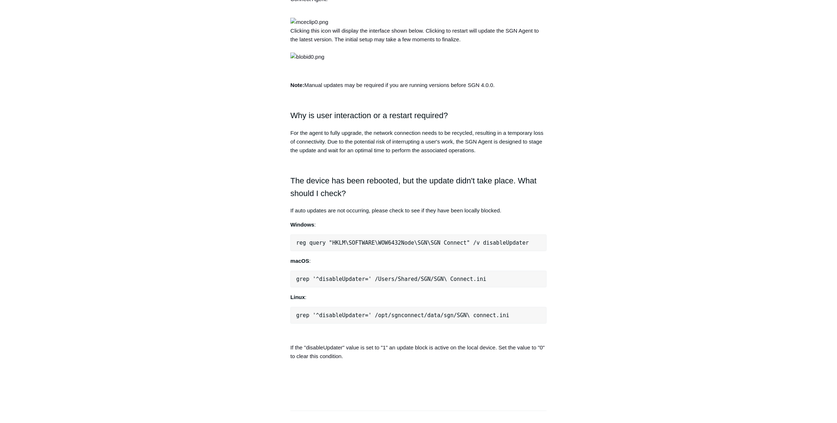 The image size is (837, 423). What do you see at coordinates (414, 39) in the screenshot?
I see `span: Clicking this icon will display the interface shown below. Clicking to restart will update the SG...` at bounding box center [414, 39].